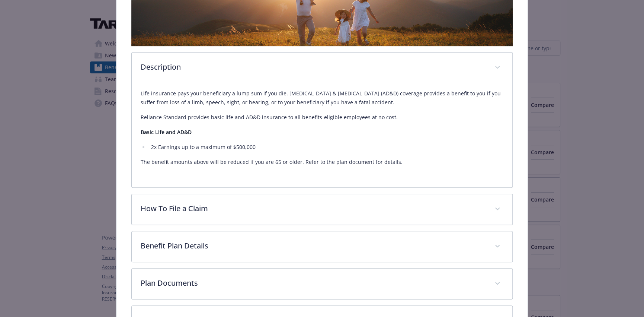 Image resolution: width=644 pixels, height=317 pixels. I want to click on div: How To File a Claim, so click(322, 209).